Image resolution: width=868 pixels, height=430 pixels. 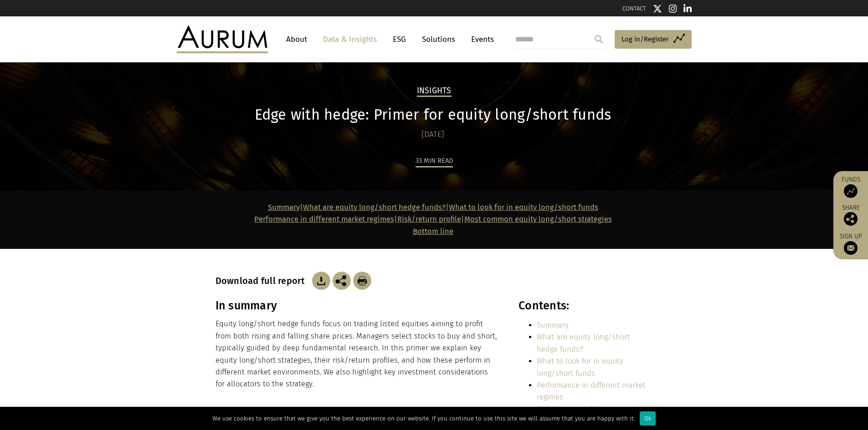 I want to click on a: About, so click(x=297, y=39).